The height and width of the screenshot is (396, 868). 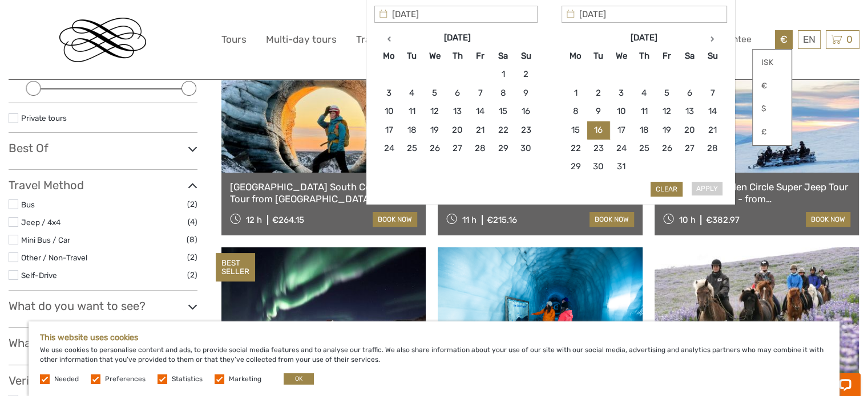 I want to click on div: BEST SELLER, so click(x=235, y=267).